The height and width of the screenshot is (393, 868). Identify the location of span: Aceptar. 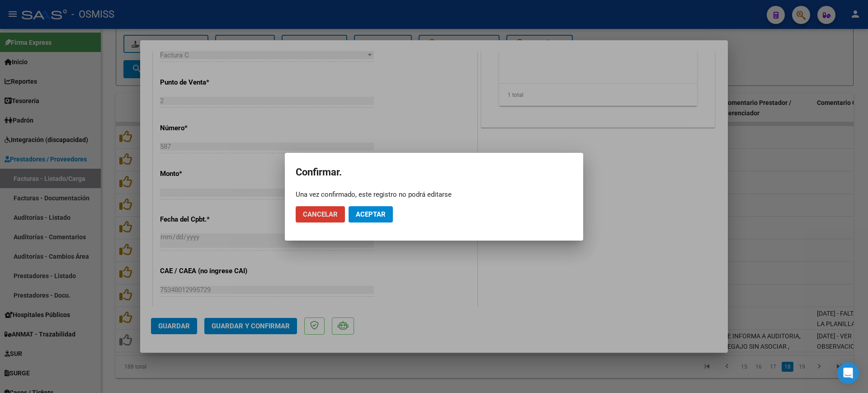
(371, 214).